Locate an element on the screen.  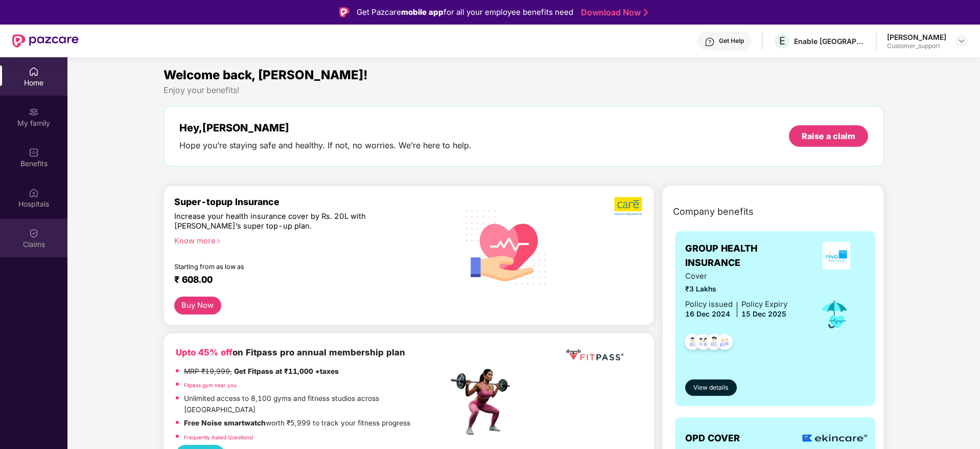
img: Logo is located at coordinates (344, 12).